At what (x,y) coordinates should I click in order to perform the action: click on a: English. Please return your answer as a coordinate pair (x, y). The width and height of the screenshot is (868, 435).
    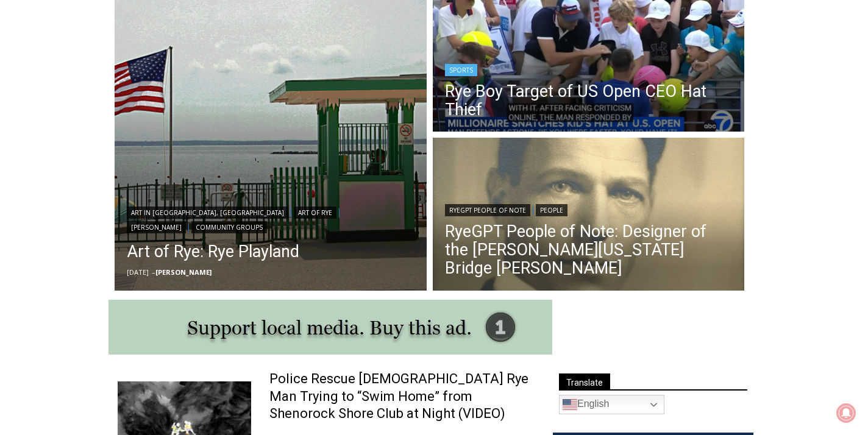
    Looking at the image, I should click on (612, 404).